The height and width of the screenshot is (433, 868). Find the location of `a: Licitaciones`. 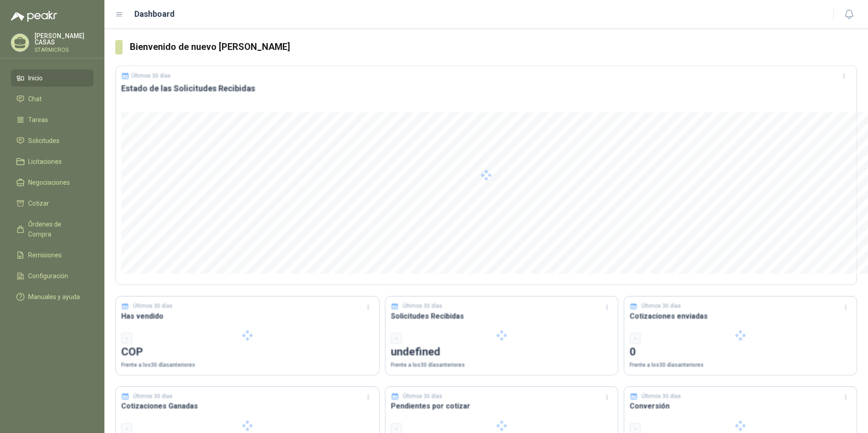

a: Licitaciones is located at coordinates (52, 162).